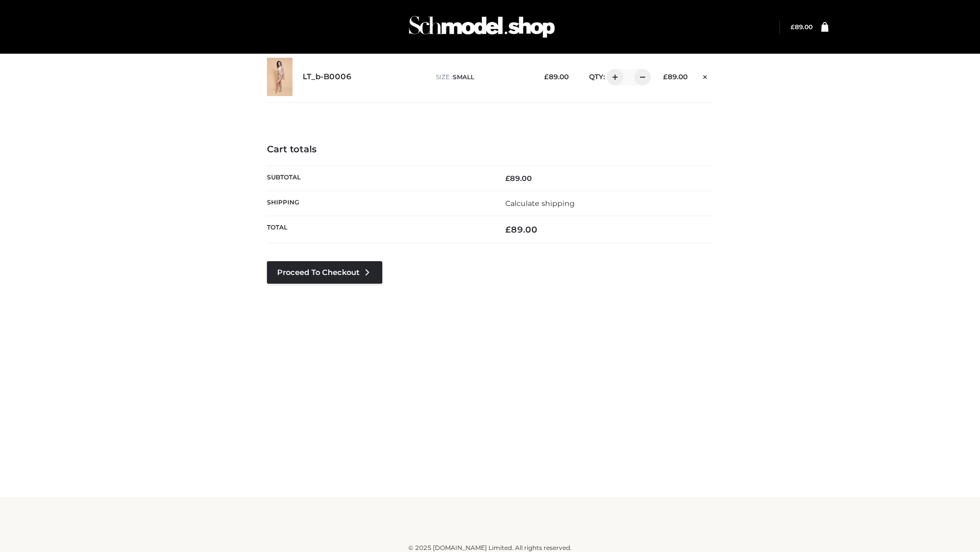  What do you see at coordinates (327, 77) in the screenshot?
I see `a: LT_b-B0006` at bounding box center [327, 77].